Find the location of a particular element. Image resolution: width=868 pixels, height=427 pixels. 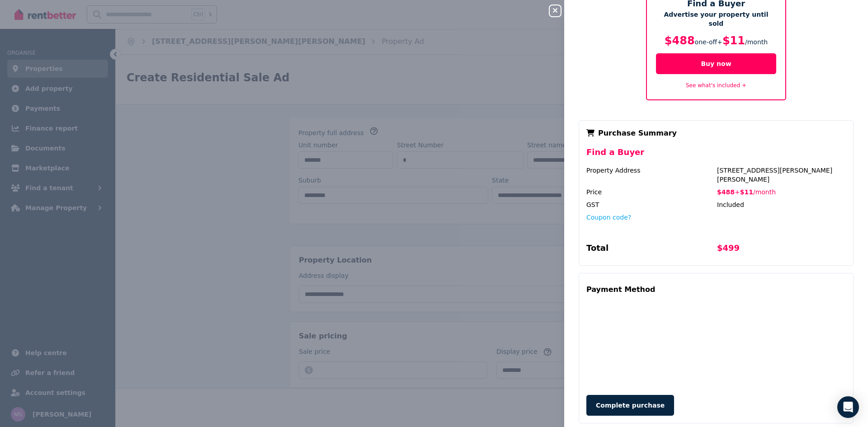

span: one-off is located at coordinates (706, 42).